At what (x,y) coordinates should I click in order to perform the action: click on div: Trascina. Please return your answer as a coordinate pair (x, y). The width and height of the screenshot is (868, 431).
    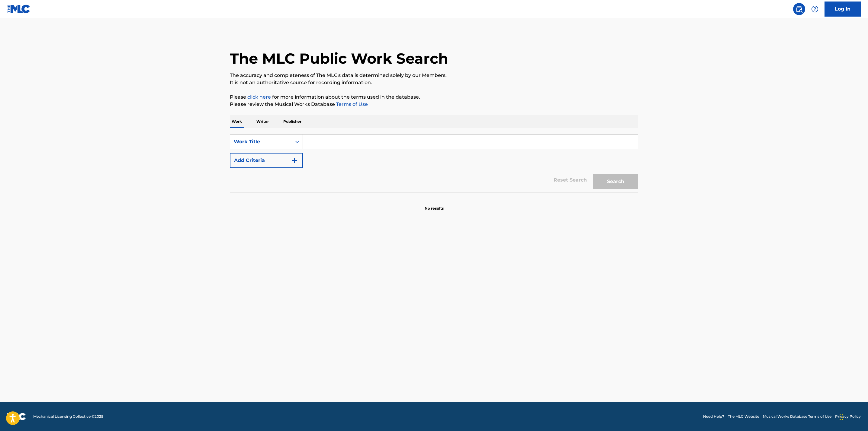
    Looking at the image, I should click on (841, 417).